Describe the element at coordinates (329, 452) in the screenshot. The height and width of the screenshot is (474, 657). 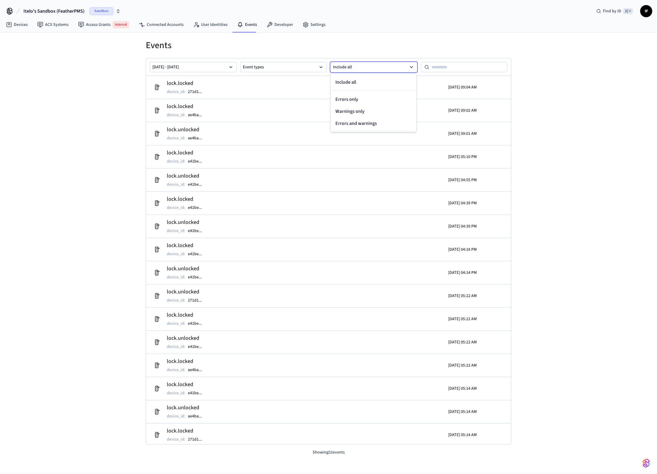
I see `p: Showing 52 events` at that location.